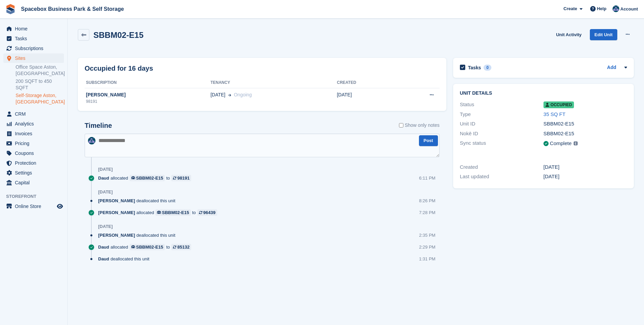  What do you see at coordinates (427, 178) in the screenshot?
I see `div: 6:11 PM` at bounding box center [427, 178].